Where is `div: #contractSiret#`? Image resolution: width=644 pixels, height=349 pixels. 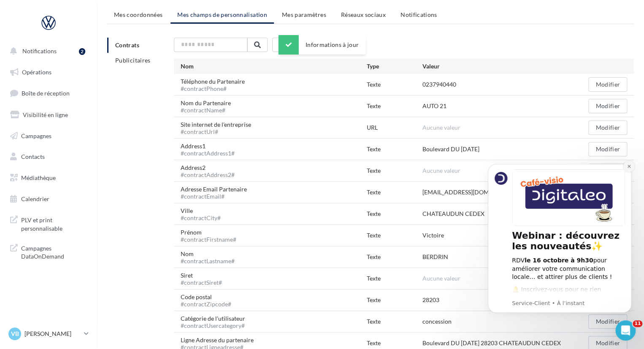
div: #contractSiret# is located at coordinates (201, 283).